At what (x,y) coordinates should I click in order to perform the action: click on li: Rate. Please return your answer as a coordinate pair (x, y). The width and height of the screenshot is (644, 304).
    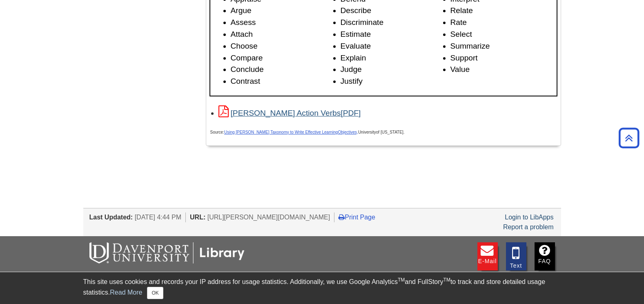
    Looking at the image, I should click on (502, 22).